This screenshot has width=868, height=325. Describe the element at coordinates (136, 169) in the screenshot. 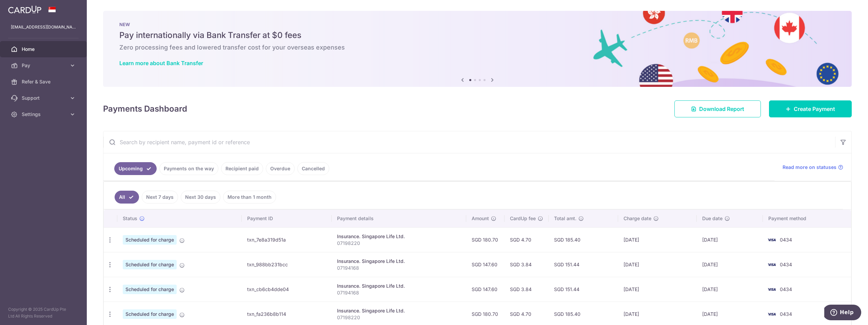

I see `a: Upcoming` at that location.